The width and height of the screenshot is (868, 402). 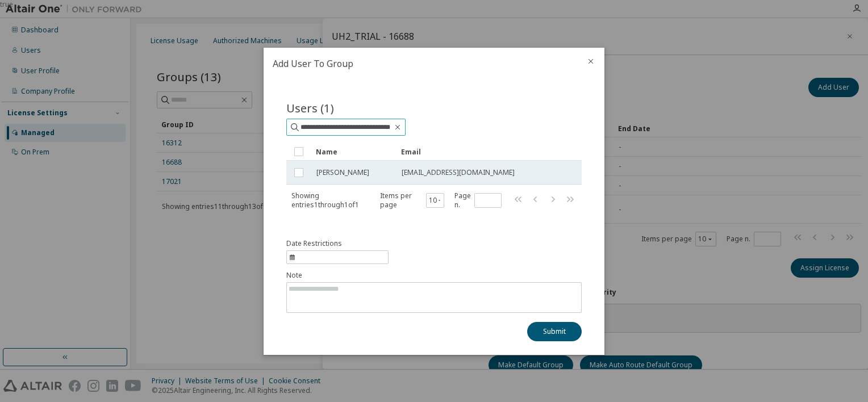 What do you see at coordinates (554, 332) in the screenshot?
I see `button: Submit` at bounding box center [554, 332].